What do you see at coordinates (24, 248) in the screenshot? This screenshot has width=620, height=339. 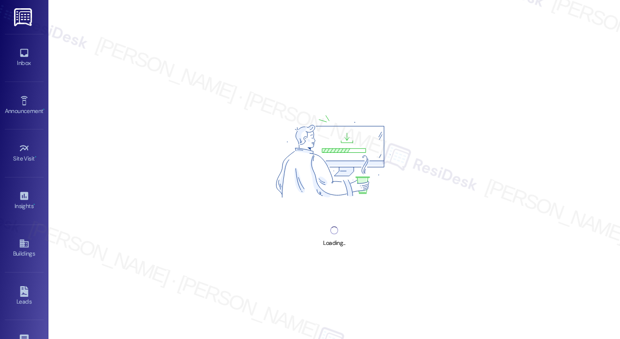 I see `a: Buildings` at bounding box center [24, 248].